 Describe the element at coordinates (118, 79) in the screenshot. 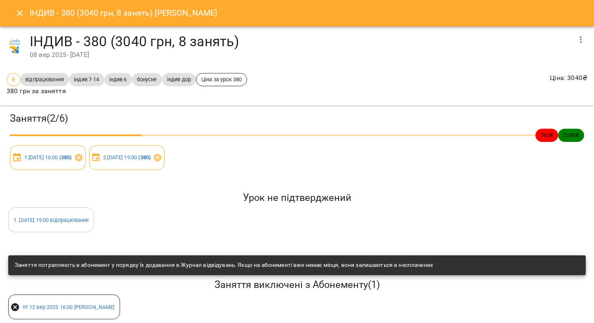

I see `span: індив 6` at that location.